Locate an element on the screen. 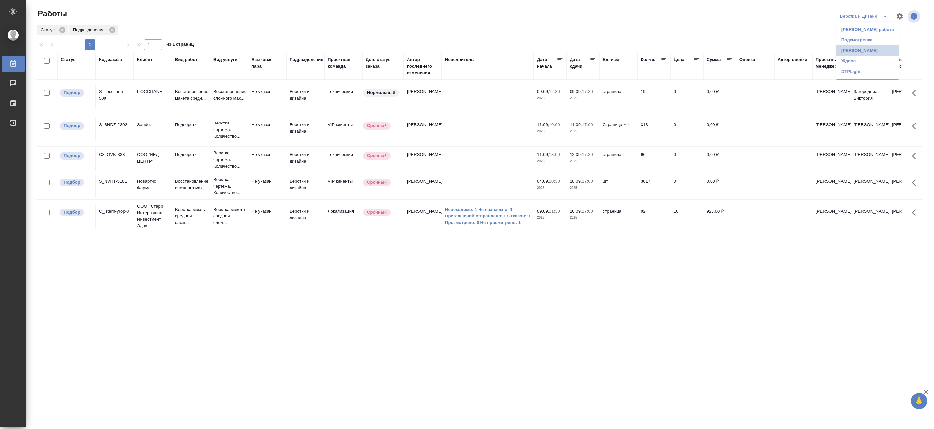 This screenshot has height=429, width=934. p: 11:30 is located at coordinates (555, 211).